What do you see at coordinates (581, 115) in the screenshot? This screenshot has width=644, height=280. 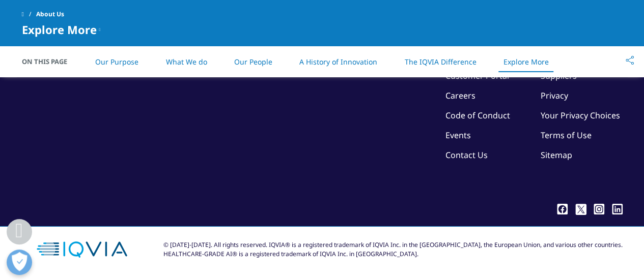 I see `a: Your Privacy Choices` at bounding box center [581, 115].